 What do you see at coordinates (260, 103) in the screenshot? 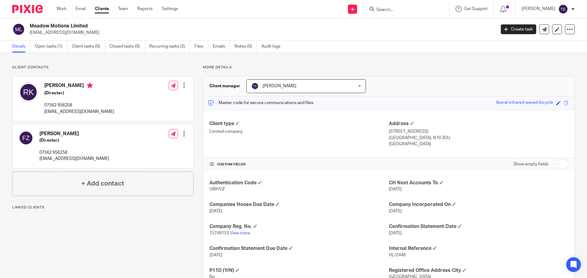
I see `p: Master code for secure communications and files` at bounding box center [260, 103].